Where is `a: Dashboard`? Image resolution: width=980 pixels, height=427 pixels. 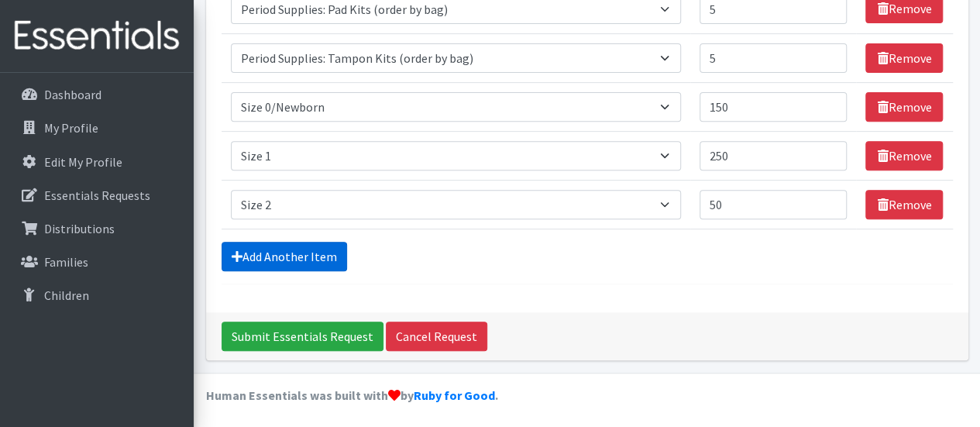
a: Dashboard is located at coordinates (97, 94).